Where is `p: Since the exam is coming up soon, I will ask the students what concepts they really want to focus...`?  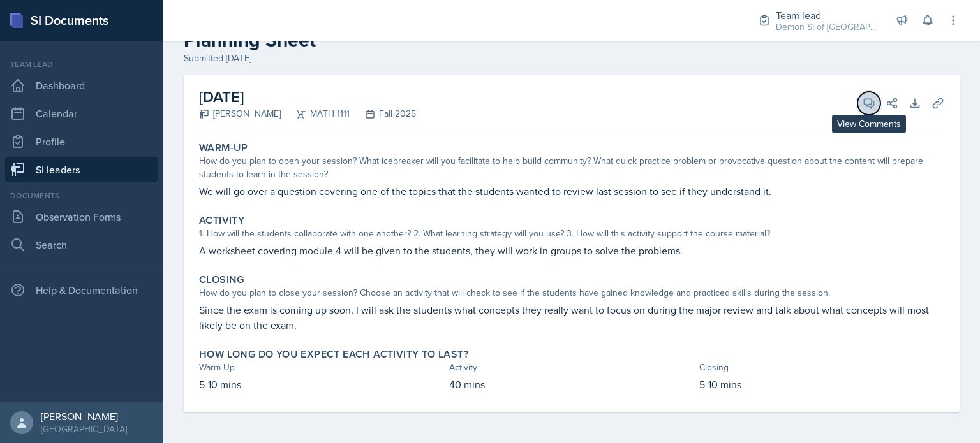
p: Since the exam is coming up soon, I will ask the students what concepts they really want to focus... is located at coordinates (572, 318).